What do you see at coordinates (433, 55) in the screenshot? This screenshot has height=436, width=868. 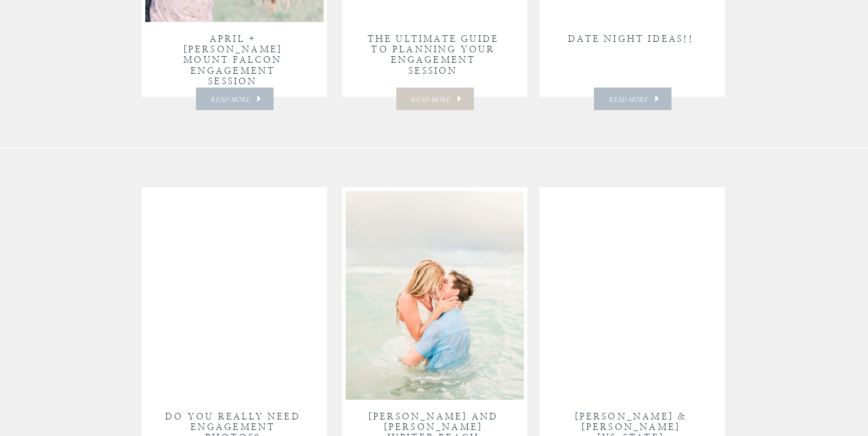 I see `a: The Ultimate Guide To Planning Your Engagement Session` at bounding box center [433, 55].